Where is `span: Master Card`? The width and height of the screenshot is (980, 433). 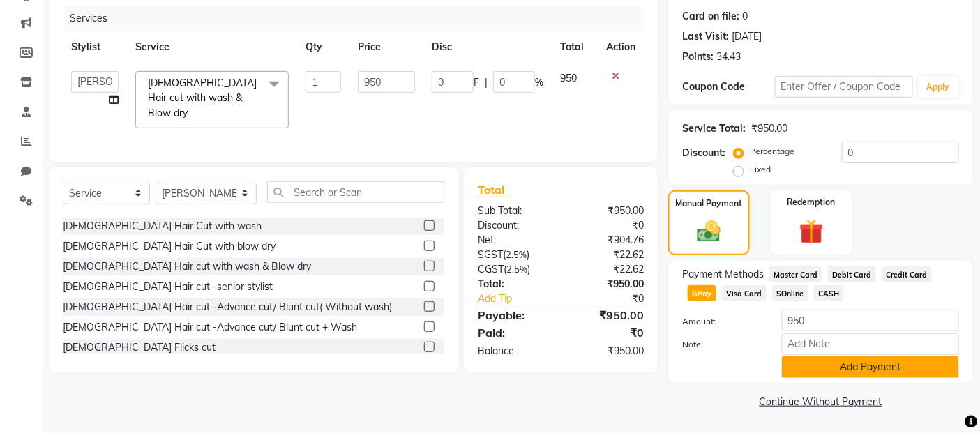
span: Master Card is located at coordinates (796, 274).